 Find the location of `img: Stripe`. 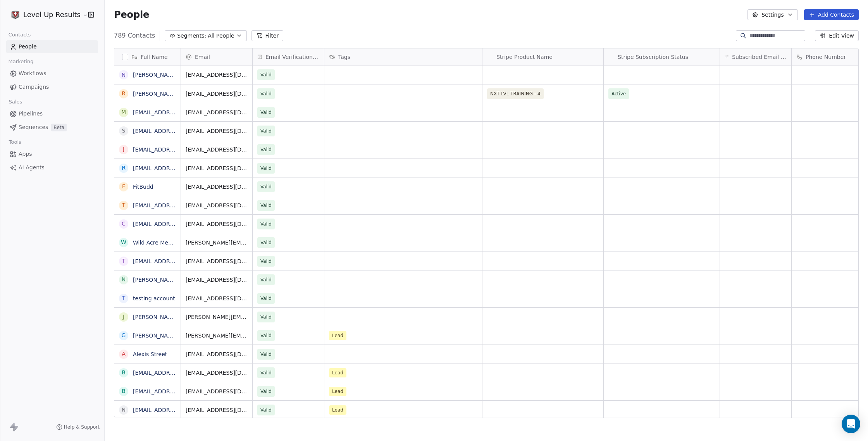

img: Stripe is located at coordinates (612, 57).